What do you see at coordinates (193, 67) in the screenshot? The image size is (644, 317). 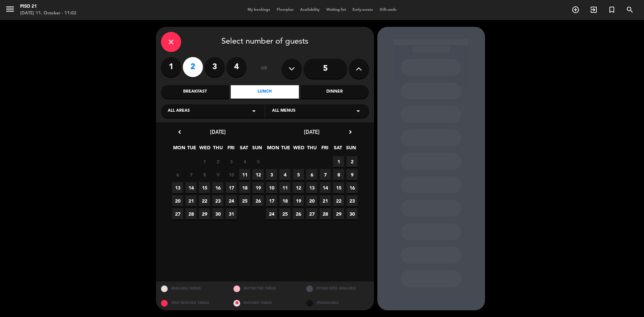 I see `label: 2` at bounding box center [193, 67].